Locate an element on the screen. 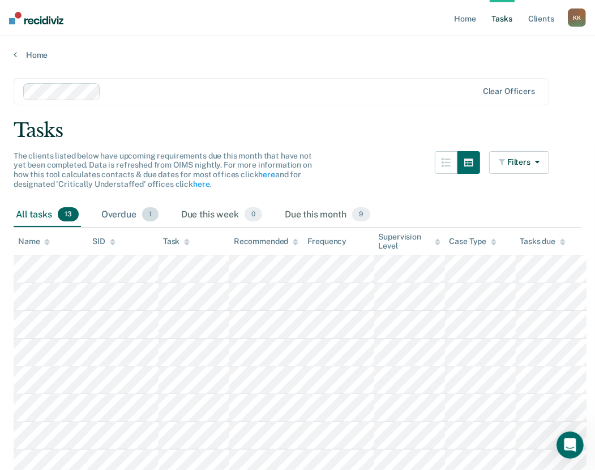  div: K K is located at coordinates (577, 18).